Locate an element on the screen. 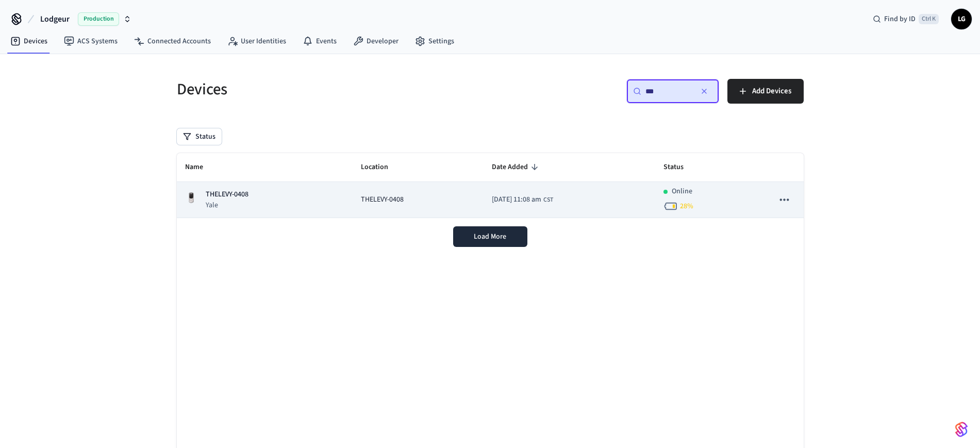 This screenshot has width=980, height=448. p: THELEVY-0408 is located at coordinates (227, 195).